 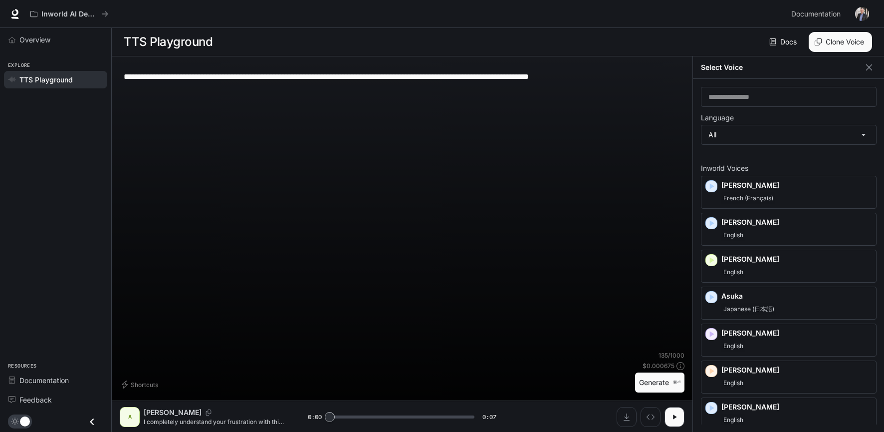 What do you see at coordinates (55, 79) in the screenshot?
I see `a: TTS Playground` at bounding box center [55, 79].